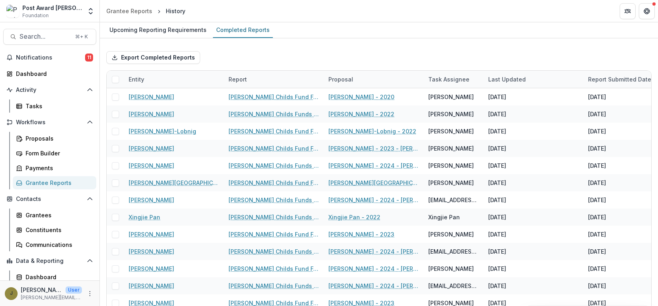 The height and width of the screenshot is (306, 658). Describe the element at coordinates (50, 122) in the screenshot. I see `span: Workflows` at that location.